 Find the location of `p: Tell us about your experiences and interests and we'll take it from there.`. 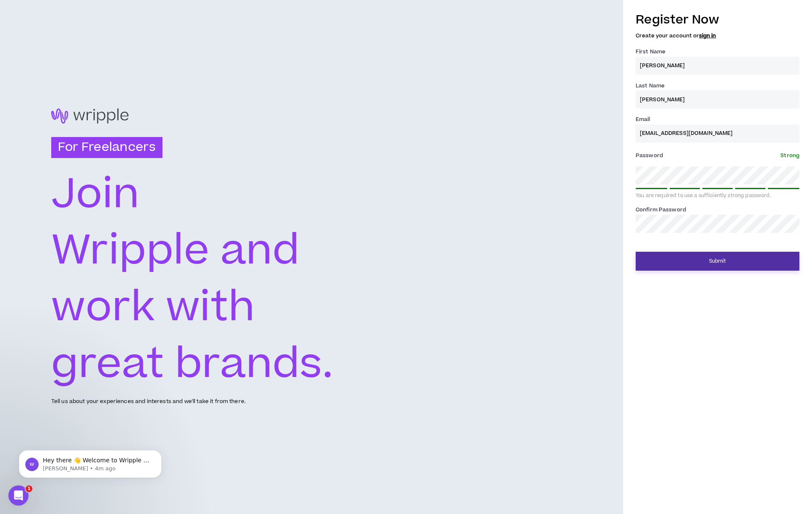

p: Tell us about your experiences and interests and we'll take it from there. is located at coordinates (149, 401).